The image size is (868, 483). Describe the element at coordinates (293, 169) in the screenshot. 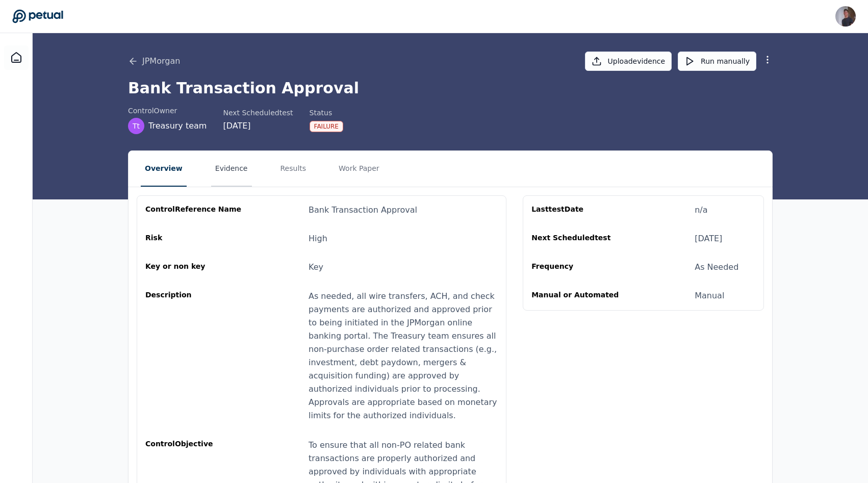

I see `button: Results` at that location.